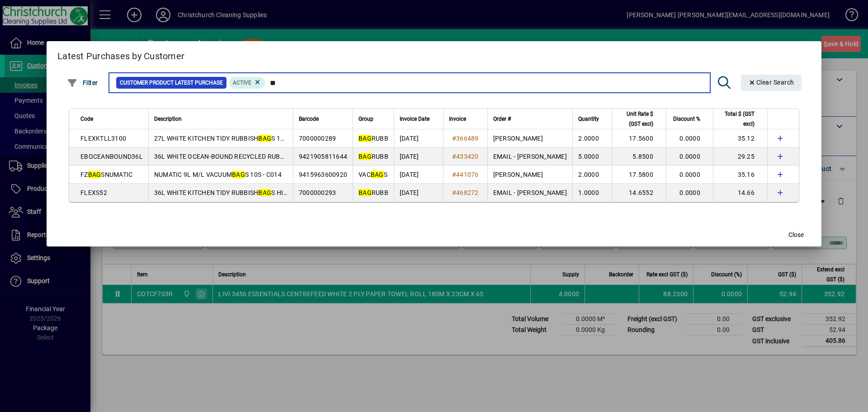  I want to click on span: Barcode, so click(309, 119).